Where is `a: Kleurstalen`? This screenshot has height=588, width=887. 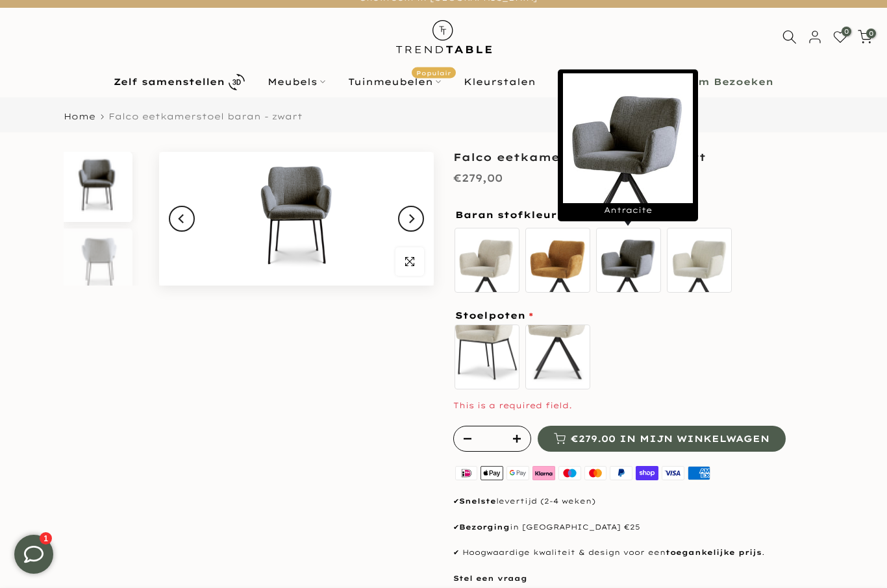
a: Kleurstalen is located at coordinates (500, 82).